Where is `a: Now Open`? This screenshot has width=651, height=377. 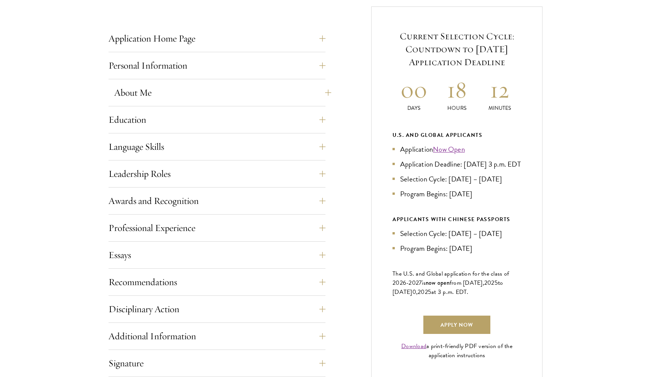
a: Now Open is located at coordinates (449, 149).